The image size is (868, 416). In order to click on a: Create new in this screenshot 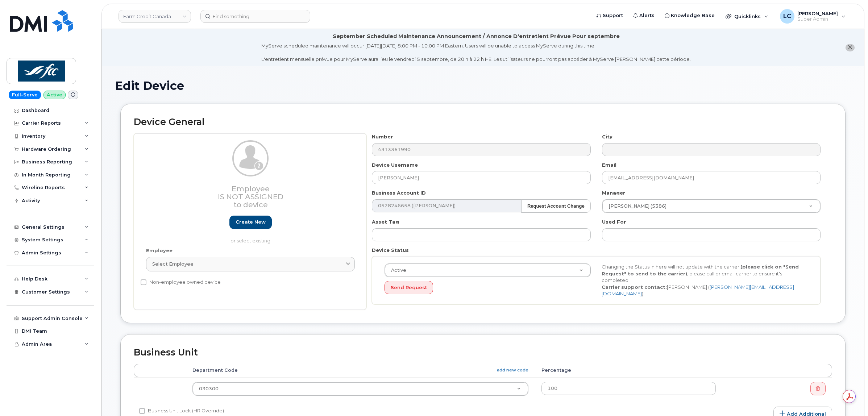, I will do `click(251, 222)`.